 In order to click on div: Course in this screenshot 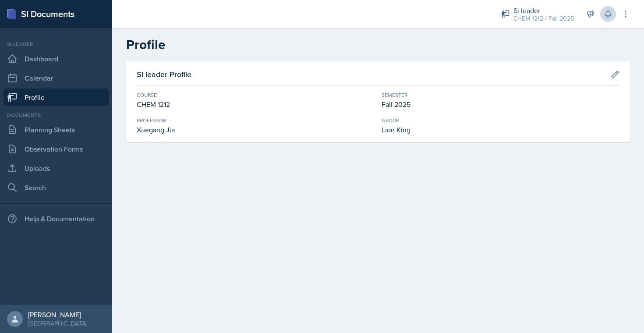, I will do `click(255, 95)`.